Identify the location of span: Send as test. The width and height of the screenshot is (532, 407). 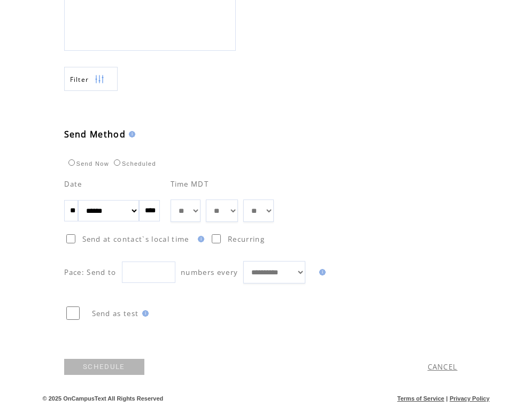
(115, 313).